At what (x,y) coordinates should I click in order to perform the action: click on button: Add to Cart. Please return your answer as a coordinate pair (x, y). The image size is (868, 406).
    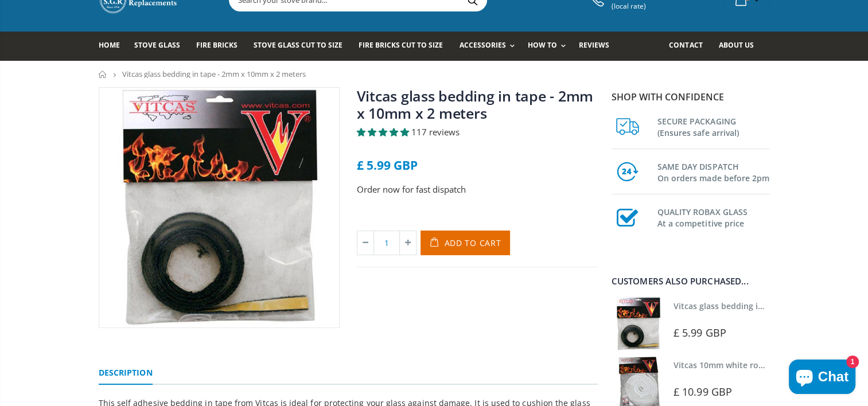
    Looking at the image, I should click on (465, 242).